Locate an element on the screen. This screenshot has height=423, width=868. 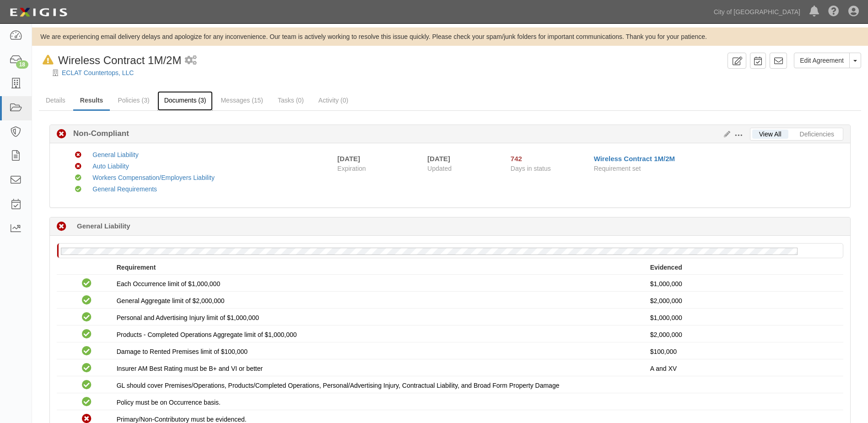
b: Non-Compliant is located at coordinates (98, 134).